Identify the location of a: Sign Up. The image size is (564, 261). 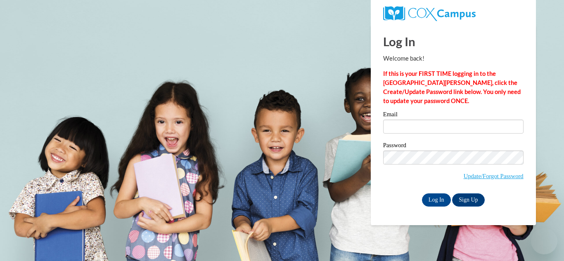
(468, 200).